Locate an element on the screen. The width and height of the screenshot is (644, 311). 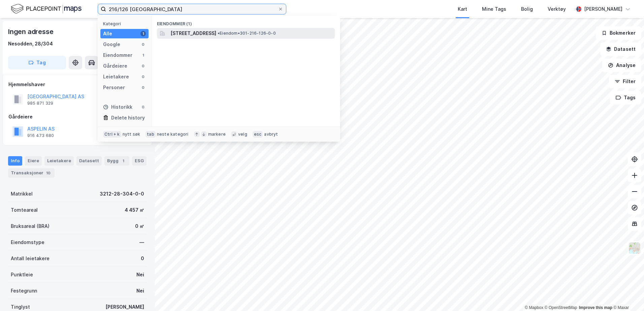
button: Analyse is located at coordinates (622, 66).